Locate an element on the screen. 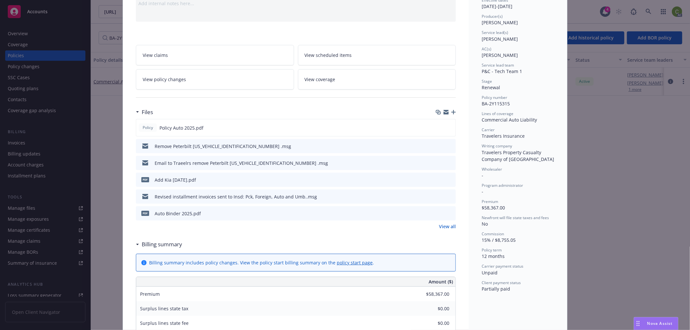 This screenshot has height=330, width=690. div: Billing summary is located at coordinates (159, 245).